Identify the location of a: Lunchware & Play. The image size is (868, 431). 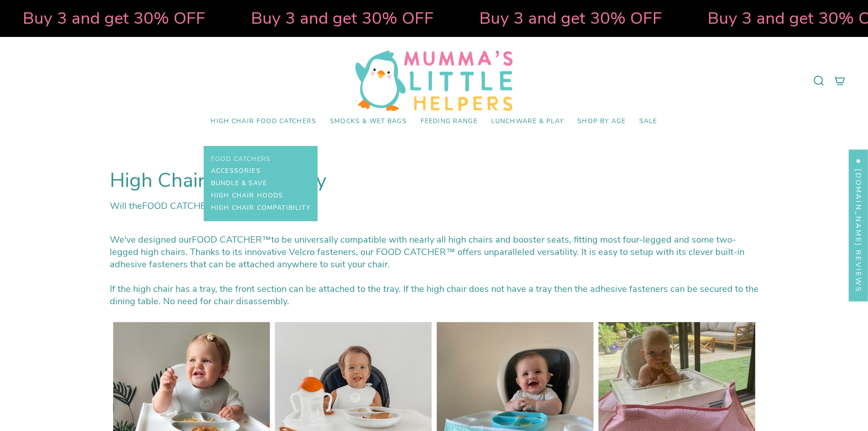
(527, 121).